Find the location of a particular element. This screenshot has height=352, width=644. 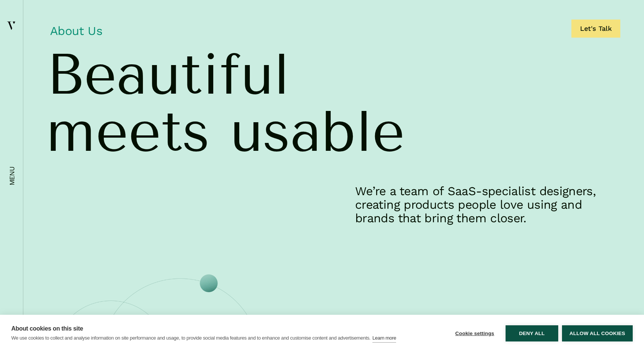

span: Beautiful is located at coordinates (168, 74).